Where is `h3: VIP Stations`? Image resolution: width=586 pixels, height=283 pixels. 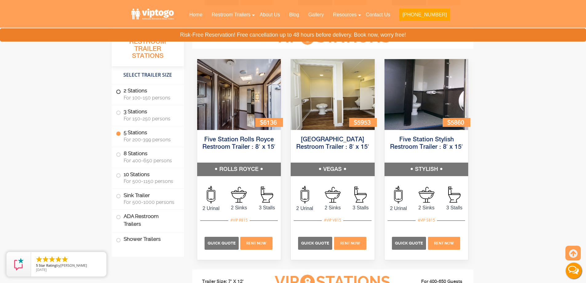
h3: VIP Stations is located at coordinates (333, 37).